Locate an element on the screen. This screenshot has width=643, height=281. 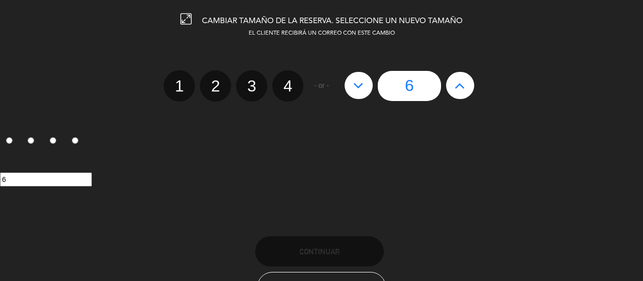
input: 4 is located at coordinates (75, 140).